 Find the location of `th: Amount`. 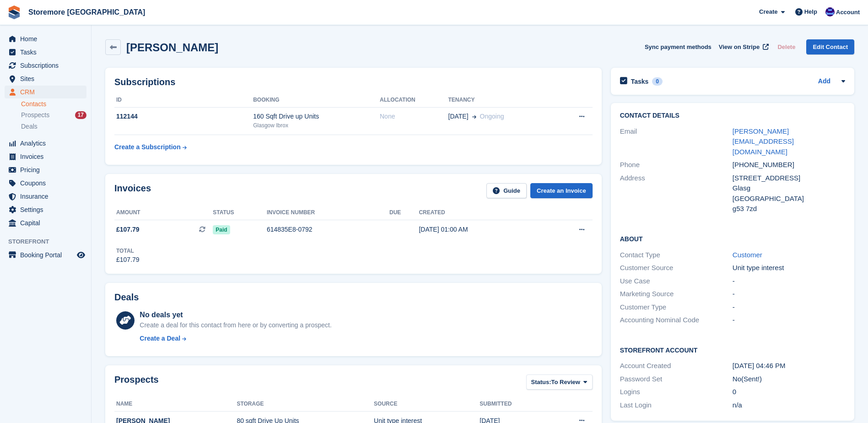

th: Amount is located at coordinates (163, 213).